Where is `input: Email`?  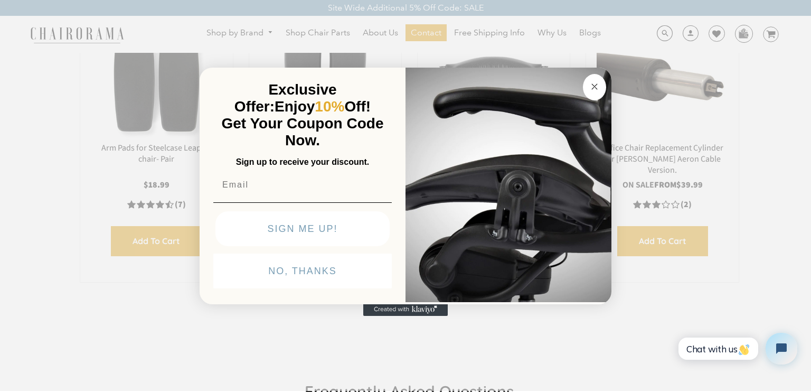 input: Email is located at coordinates (303, 185).